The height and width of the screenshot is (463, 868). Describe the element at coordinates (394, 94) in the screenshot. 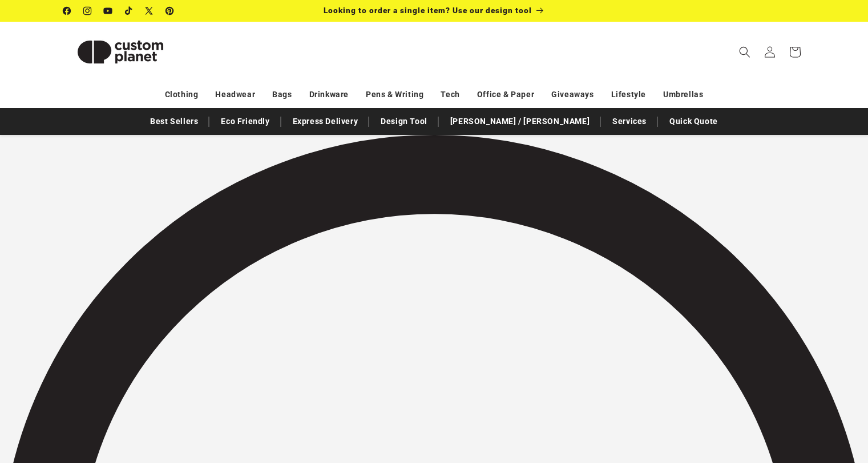

I see `a: Pens & Writing` at that location.